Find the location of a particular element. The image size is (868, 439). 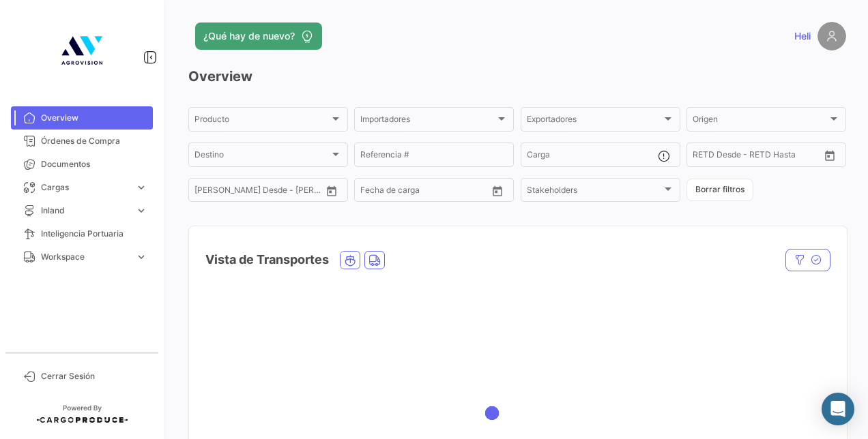

a: Documentos is located at coordinates (82, 164).